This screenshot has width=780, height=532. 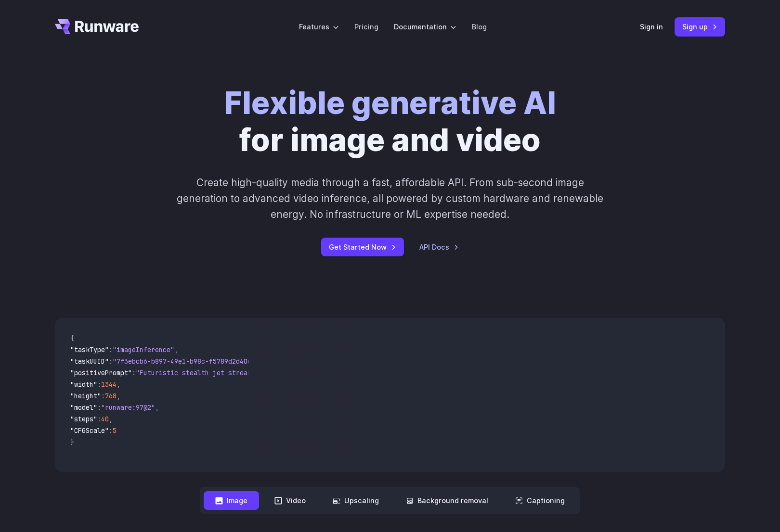 I want to click on span: "7f3ebcb6-b897-49e1-b98c-f5789d2d40d7", so click(x=186, y=361).